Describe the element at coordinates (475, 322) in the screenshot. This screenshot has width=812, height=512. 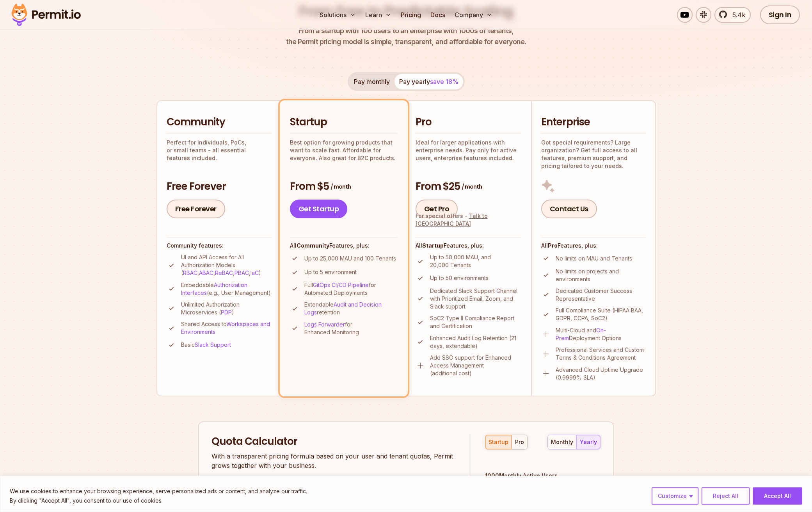
I see `p: SoC2 Type II Compliance Report and Certification` at that location.